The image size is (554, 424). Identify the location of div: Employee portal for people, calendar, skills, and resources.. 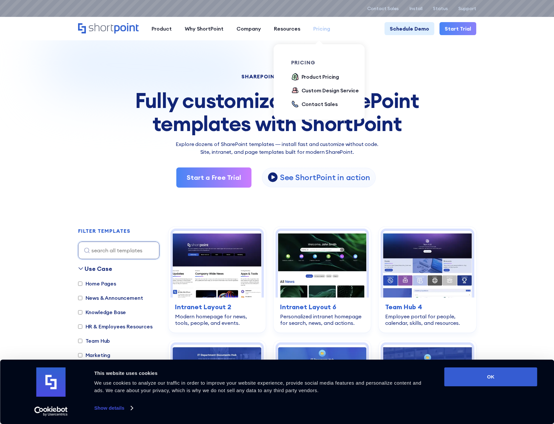
(427, 320).